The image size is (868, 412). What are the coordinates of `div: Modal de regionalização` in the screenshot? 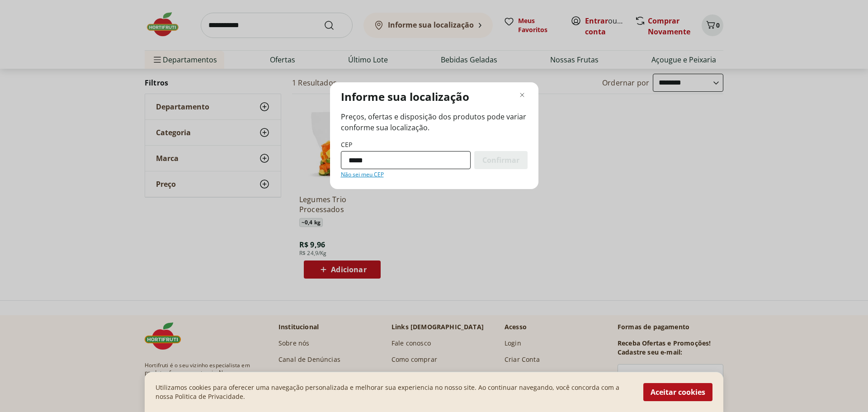 It's located at (434, 136).